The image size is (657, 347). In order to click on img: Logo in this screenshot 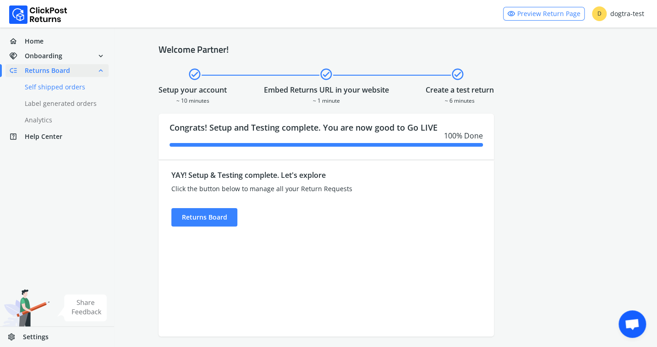, I will do `click(38, 15)`.